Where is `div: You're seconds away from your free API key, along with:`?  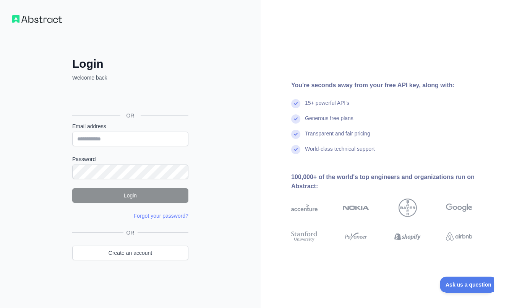
div: You're seconds away from your free API key, along with: is located at coordinates (394, 85).